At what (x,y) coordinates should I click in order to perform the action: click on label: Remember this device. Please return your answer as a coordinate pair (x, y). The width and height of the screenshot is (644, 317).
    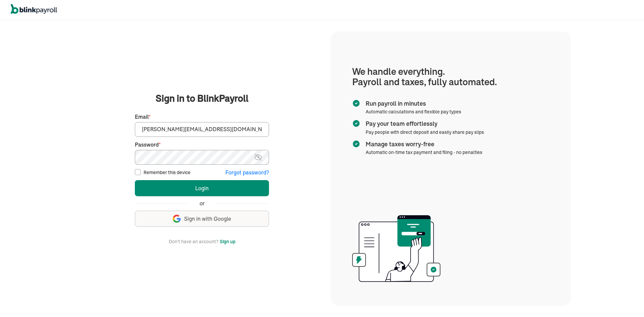
    Looking at the image, I should click on (167, 172).